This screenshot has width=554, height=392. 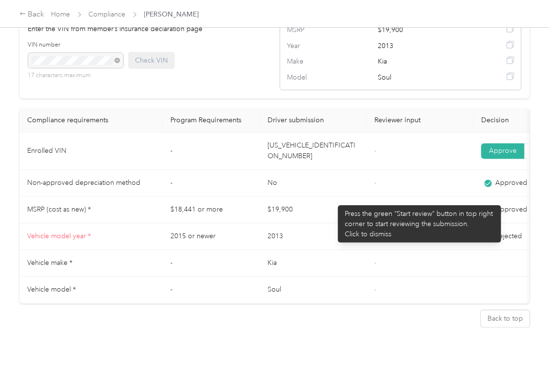 I want to click on span: Make, so click(x=307, y=61).